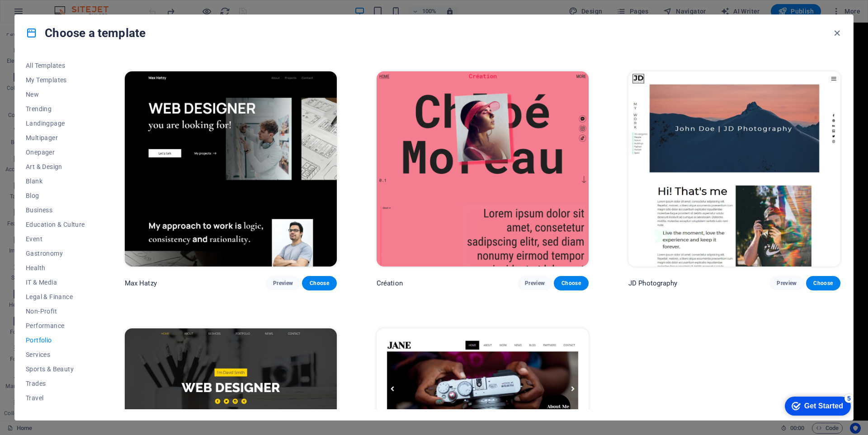  What do you see at coordinates (55, 167) in the screenshot?
I see `button: Art & Design` at bounding box center [55, 167].